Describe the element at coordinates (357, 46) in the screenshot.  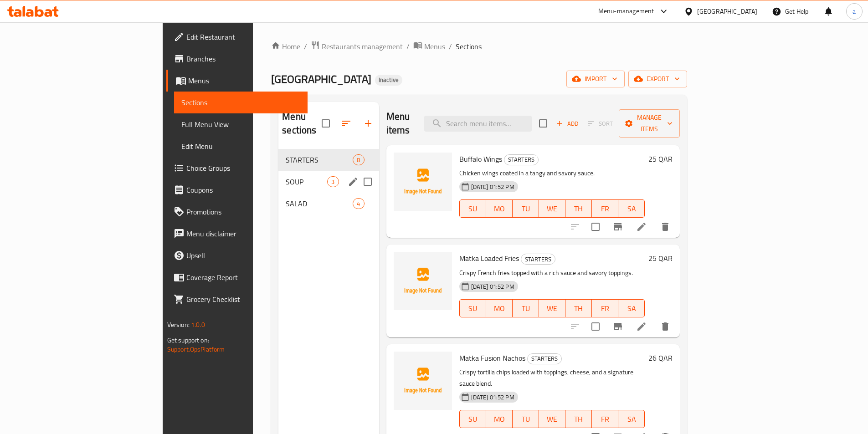
I see `a: Restaurants management` at that location.